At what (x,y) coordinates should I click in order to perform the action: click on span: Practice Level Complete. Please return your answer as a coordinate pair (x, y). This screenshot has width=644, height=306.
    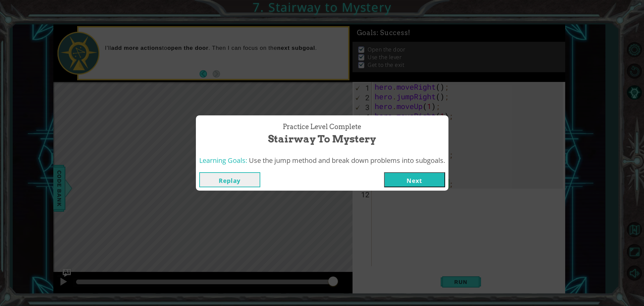
    Looking at the image, I should click on (322, 127).